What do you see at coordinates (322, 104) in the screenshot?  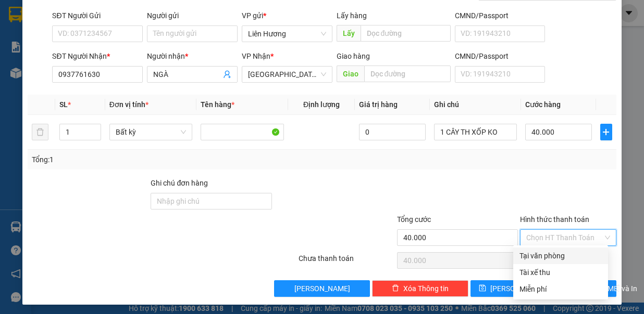 I see `span: Định lượng` at bounding box center [322, 104].